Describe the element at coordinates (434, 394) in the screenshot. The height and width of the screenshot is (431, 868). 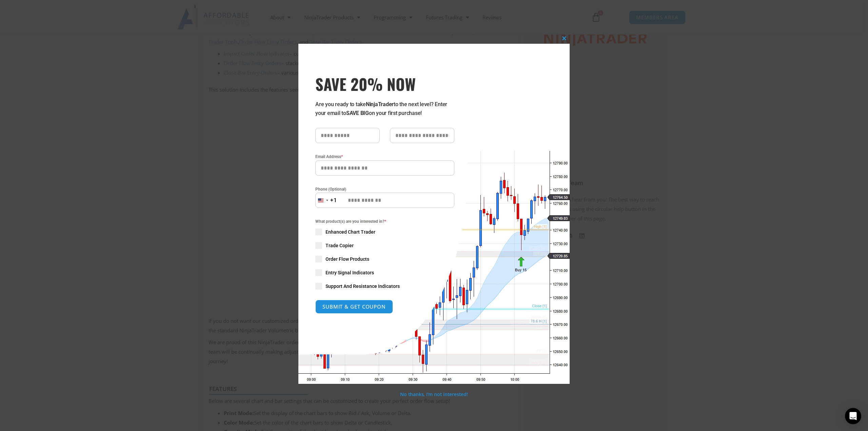
I see `a: No thanks, I’m not interested!` at that location.